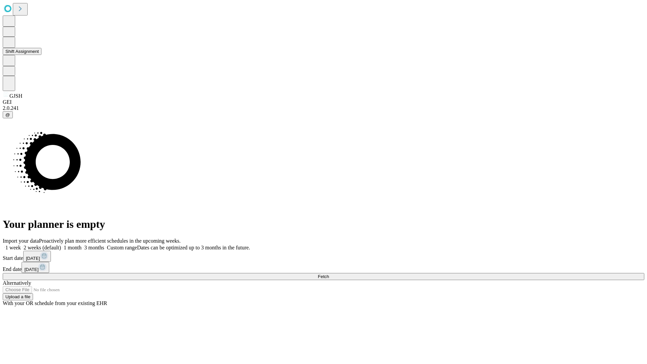 Image resolution: width=647 pixels, height=364 pixels. What do you see at coordinates (18, 297) in the screenshot?
I see `button: Upload a file` at bounding box center [18, 297].